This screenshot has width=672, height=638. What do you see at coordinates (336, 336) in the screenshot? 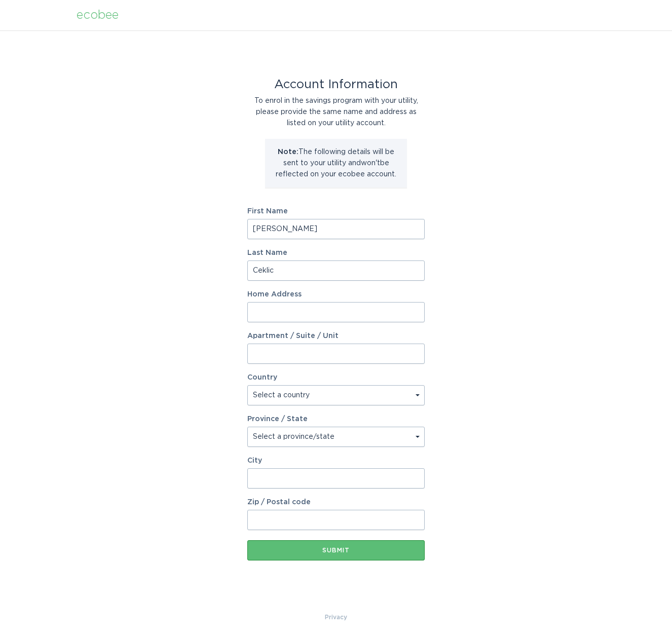
I see `label: Apartment / Suite / Unit` at bounding box center [336, 336].